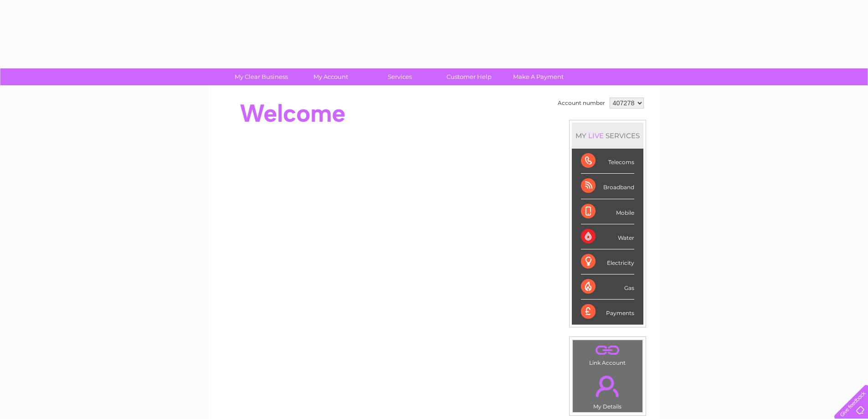 The height and width of the screenshot is (419, 868). Describe the element at coordinates (582, 103) in the screenshot. I see `td: Account number` at that location.